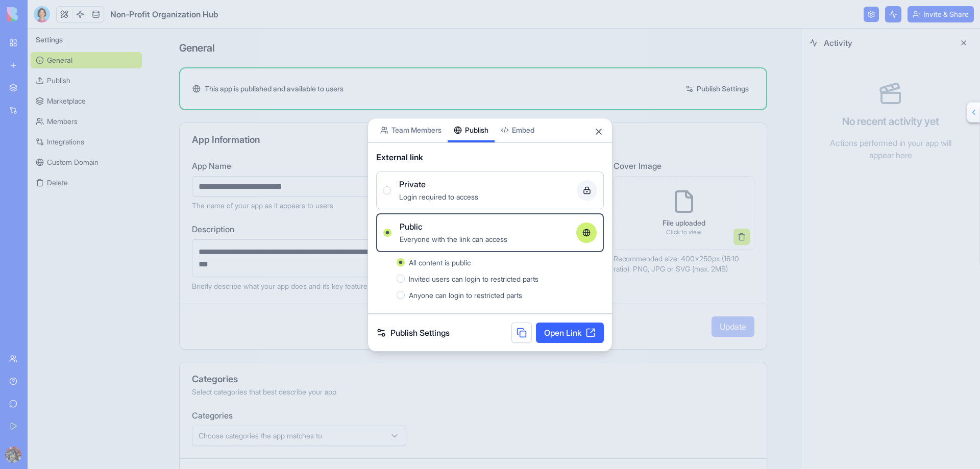  I want to click on span: Invited users can login to restricted parts, so click(474, 279).